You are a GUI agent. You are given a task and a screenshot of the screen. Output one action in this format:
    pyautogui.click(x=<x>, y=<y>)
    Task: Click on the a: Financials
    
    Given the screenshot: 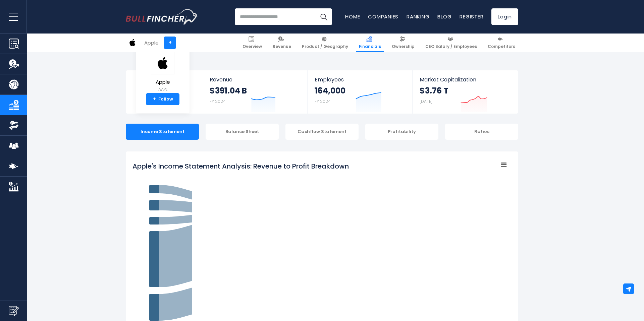 What is the action you would take?
    pyautogui.click(x=370, y=43)
    